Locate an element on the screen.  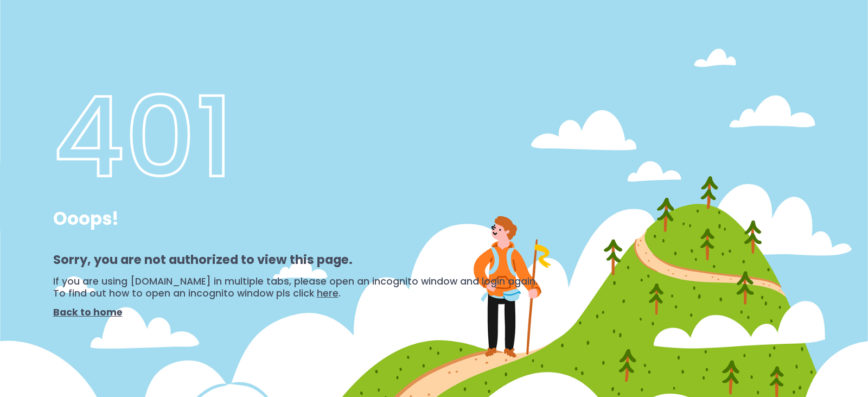
a: here is located at coordinates (327, 293).